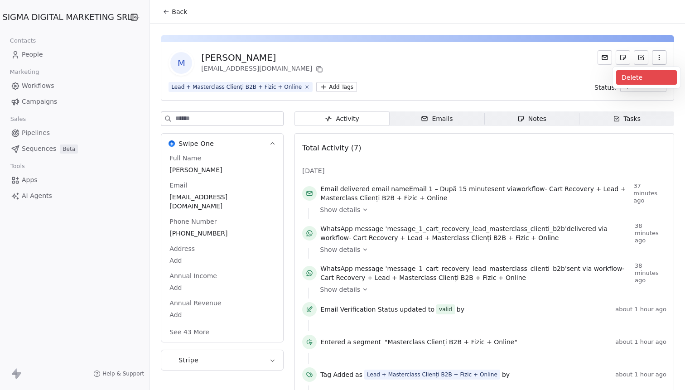 The width and height of the screenshot is (685, 390). Describe the element at coordinates (222, 360) in the screenshot. I see `button: StripeStripe` at that location.